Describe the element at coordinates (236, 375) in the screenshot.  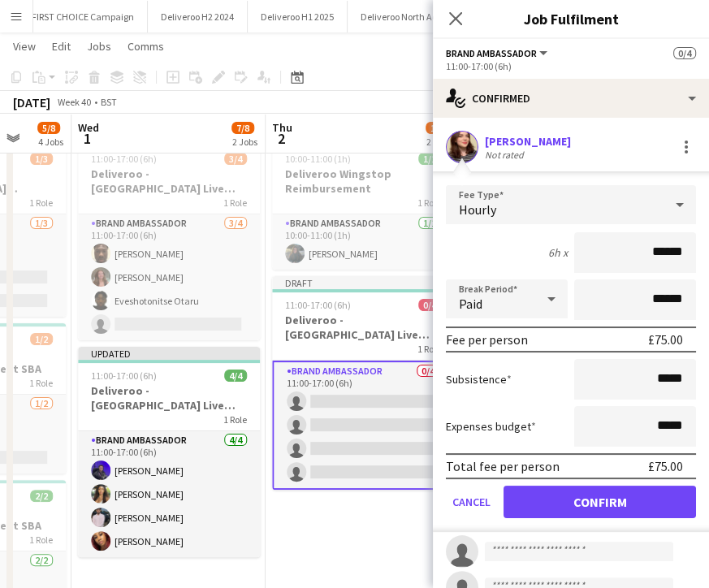
I see `span: 4/4` at that location.